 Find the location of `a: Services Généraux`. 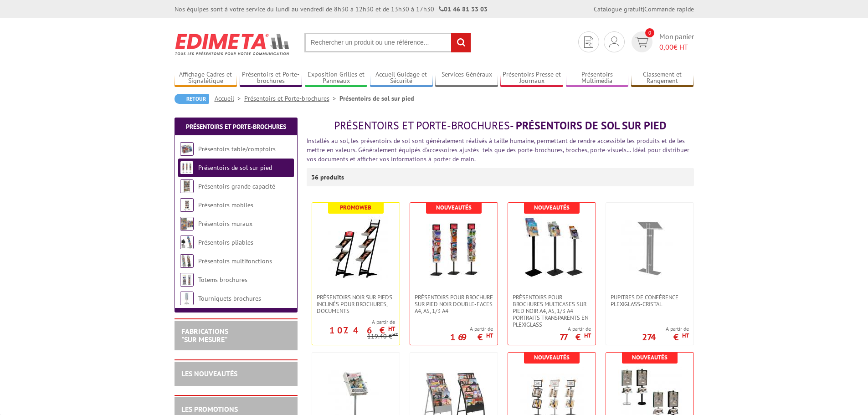

a: Services Généraux is located at coordinates (467, 78).